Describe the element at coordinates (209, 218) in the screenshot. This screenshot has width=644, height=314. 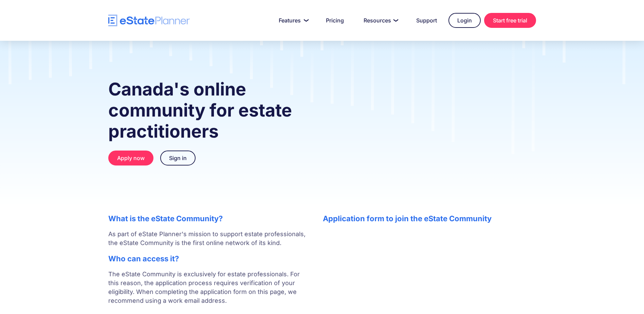
I see `h2: What is the eState Community?` at that location.